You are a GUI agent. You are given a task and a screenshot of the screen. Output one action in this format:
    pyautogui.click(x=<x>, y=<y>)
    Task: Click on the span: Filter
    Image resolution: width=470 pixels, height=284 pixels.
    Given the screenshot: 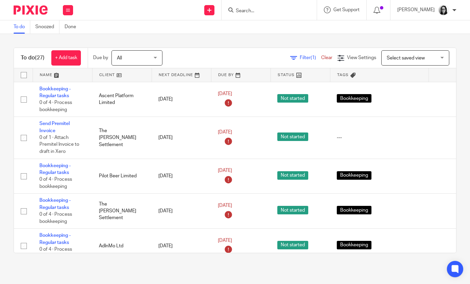 What is the action you would take?
    pyautogui.click(x=310, y=58)
    